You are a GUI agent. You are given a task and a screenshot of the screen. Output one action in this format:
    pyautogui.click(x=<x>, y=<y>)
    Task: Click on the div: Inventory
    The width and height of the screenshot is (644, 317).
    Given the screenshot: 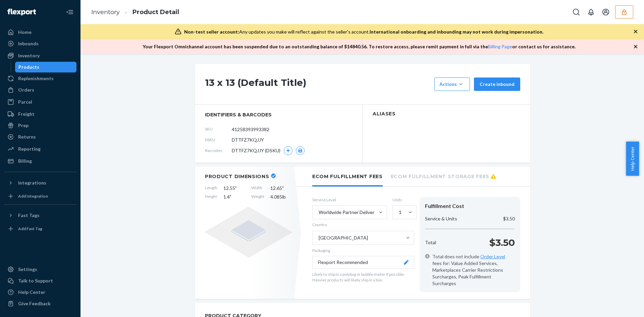 What is the action you would take?
    pyautogui.click(x=29, y=56)
    